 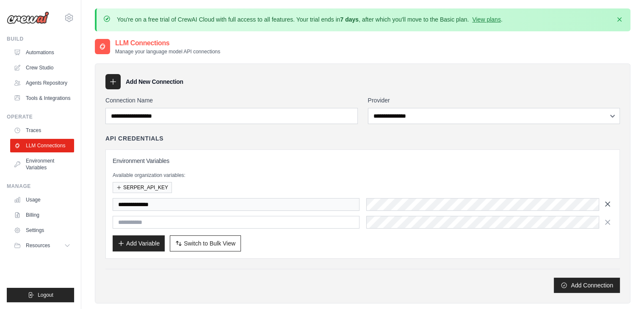 What do you see at coordinates (42, 164) in the screenshot?
I see `a: Environment Variables` at bounding box center [42, 164].